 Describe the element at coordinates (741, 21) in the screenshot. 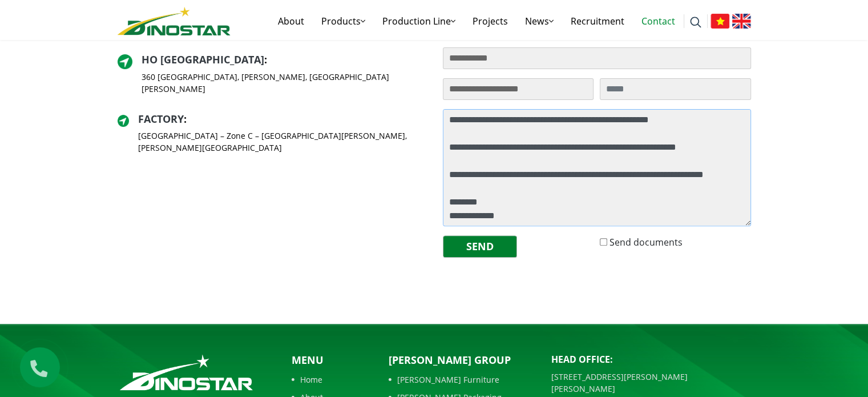

I see `img: English` at that location.